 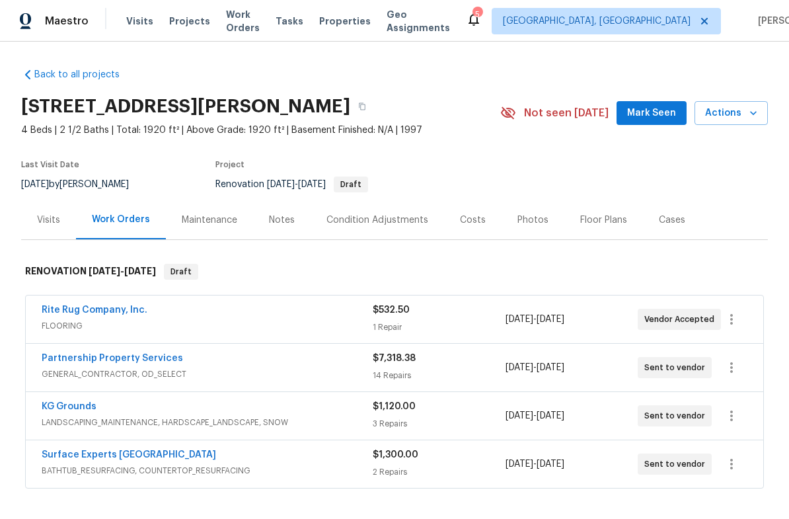 What do you see at coordinates (69, 406) in the screenshot?
I see `a: KG Grounds` at bounding box center [69, 406].